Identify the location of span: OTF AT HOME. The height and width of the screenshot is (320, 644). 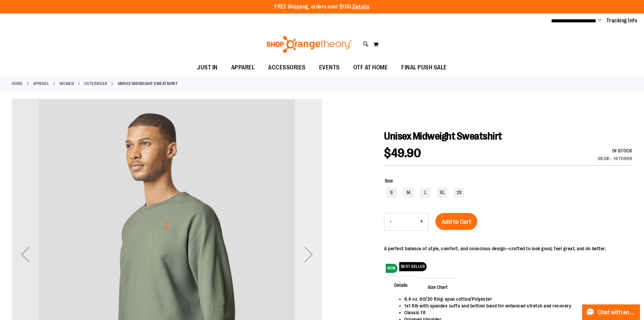
(370, 67).